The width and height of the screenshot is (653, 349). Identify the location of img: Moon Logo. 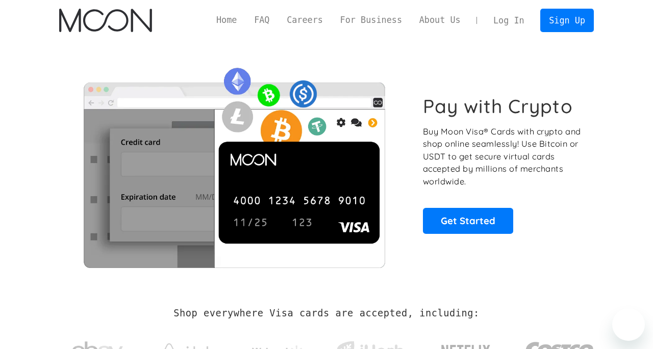
(105, 20).